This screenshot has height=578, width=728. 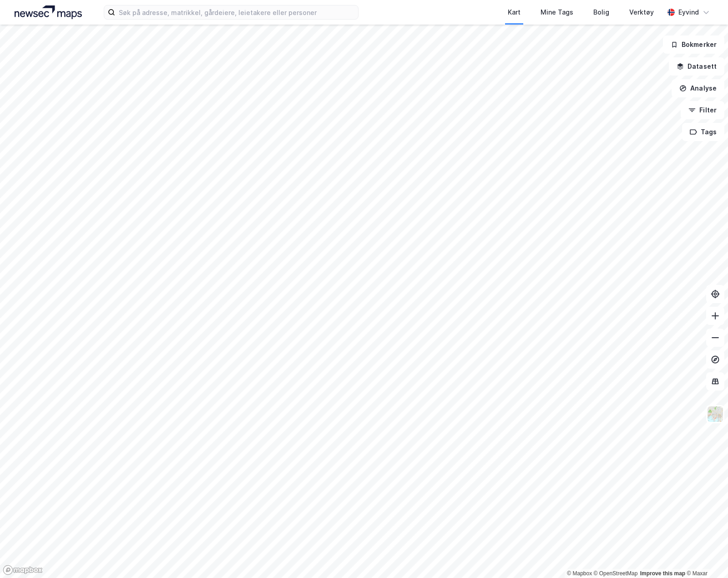 What do you see at coordinates (689, 12) in the screenshot?
I see `div: Eyvind` at bounding box center [689, 12].